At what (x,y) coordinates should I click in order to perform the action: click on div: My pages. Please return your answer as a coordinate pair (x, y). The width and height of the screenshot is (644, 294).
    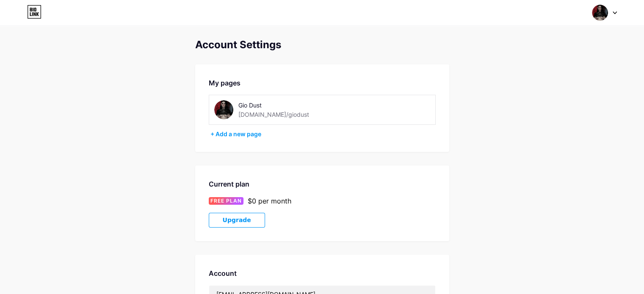
    Looking at the image, I should click on (322, 83).